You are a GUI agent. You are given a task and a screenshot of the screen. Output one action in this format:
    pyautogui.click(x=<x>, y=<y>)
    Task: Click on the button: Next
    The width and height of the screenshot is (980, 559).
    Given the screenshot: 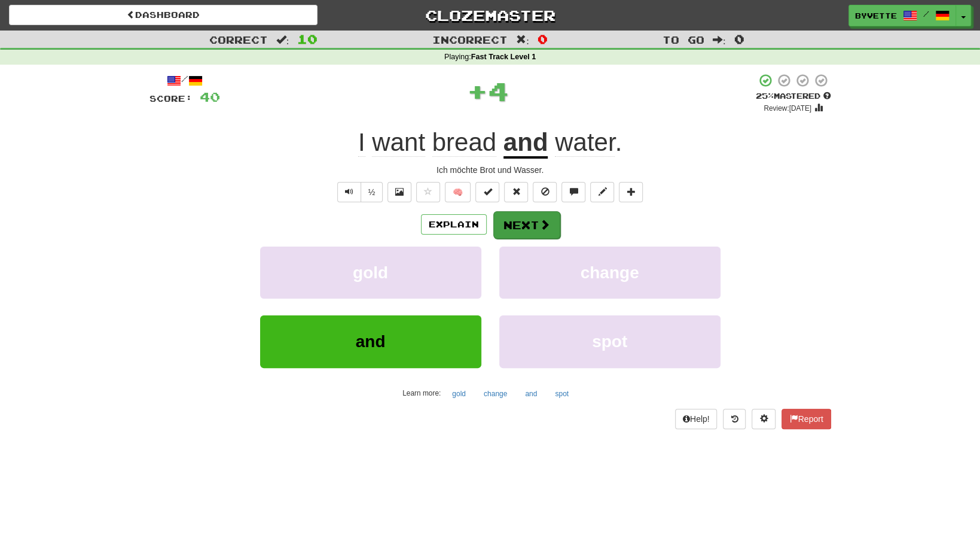 What is the action you would take?
    pyautogui.click(x=527, y=225)
    